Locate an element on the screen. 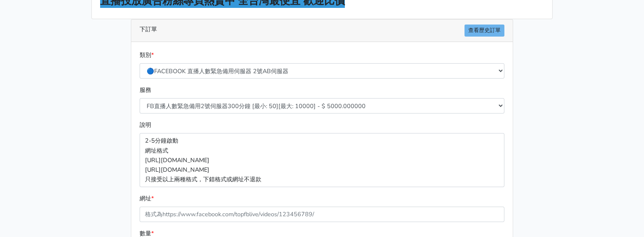 This screenshot has height=237, width=644. input: 格式為https://www.facebook.com/topfblive/videos/123456789/ is located at coordinates (322, 214).